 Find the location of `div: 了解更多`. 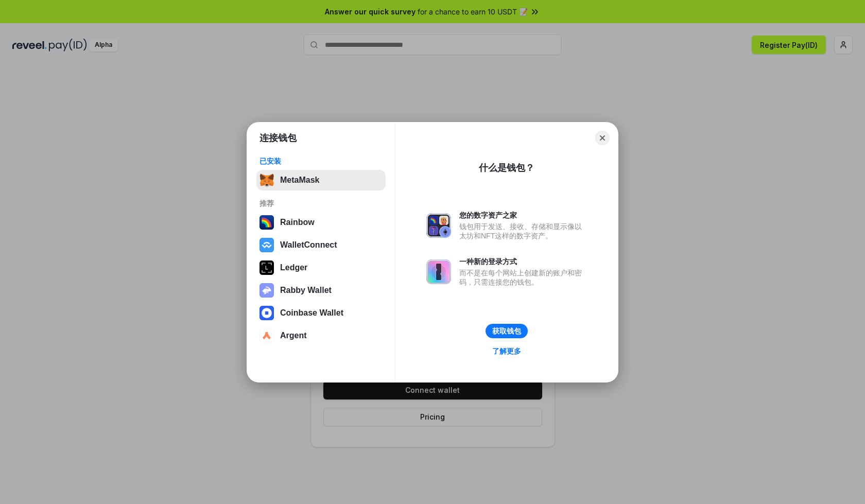

div: 了解更多 is located at coordinates (507, 351).